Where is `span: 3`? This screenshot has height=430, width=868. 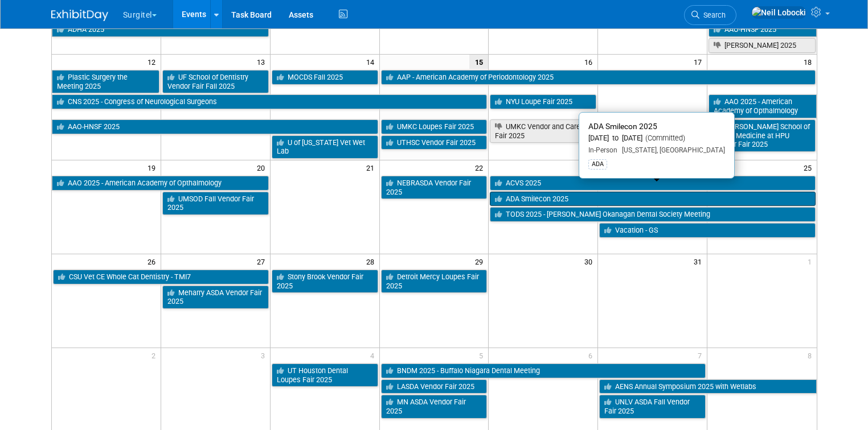 span: 3 is located at coordinates (264, 355).